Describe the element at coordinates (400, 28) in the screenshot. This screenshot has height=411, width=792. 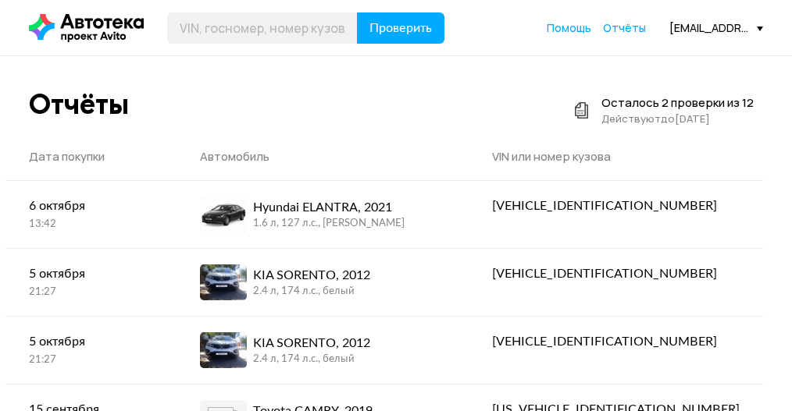
I see `button: Проверить` at that location.